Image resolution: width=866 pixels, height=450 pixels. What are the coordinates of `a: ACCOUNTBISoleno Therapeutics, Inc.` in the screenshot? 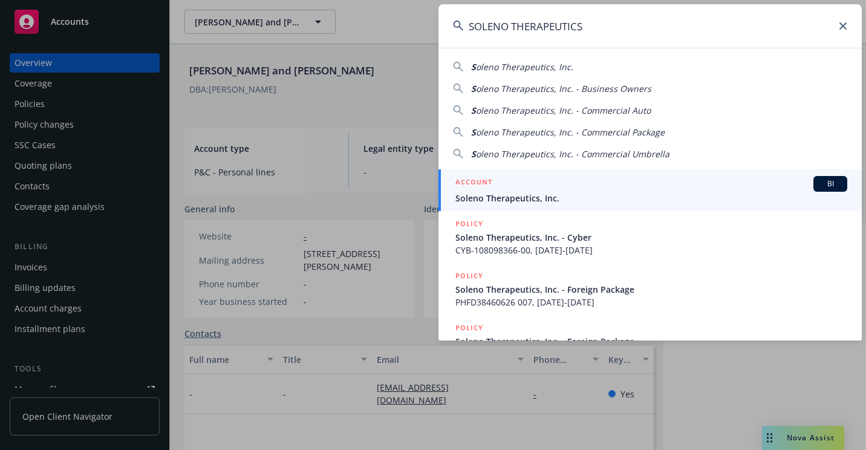 It's located at (650, 190).